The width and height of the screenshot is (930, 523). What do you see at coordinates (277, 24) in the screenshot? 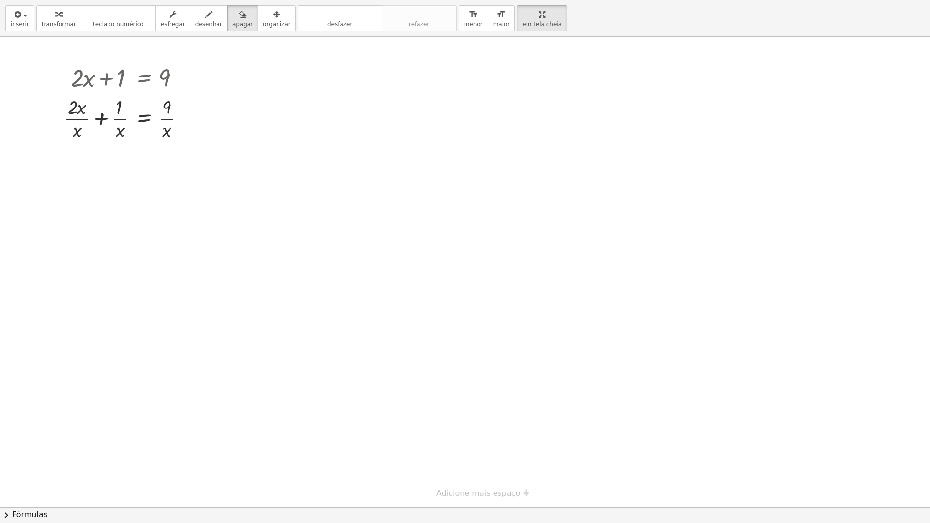
I see `span: organizar` at bounding box center [277, 24].